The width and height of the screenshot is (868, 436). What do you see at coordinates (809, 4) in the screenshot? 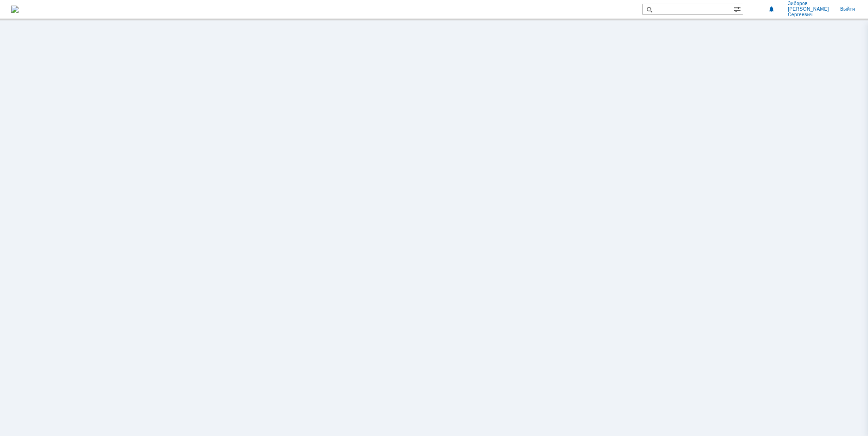
I see `span: Зиборов` at bounding box center [809, 4].